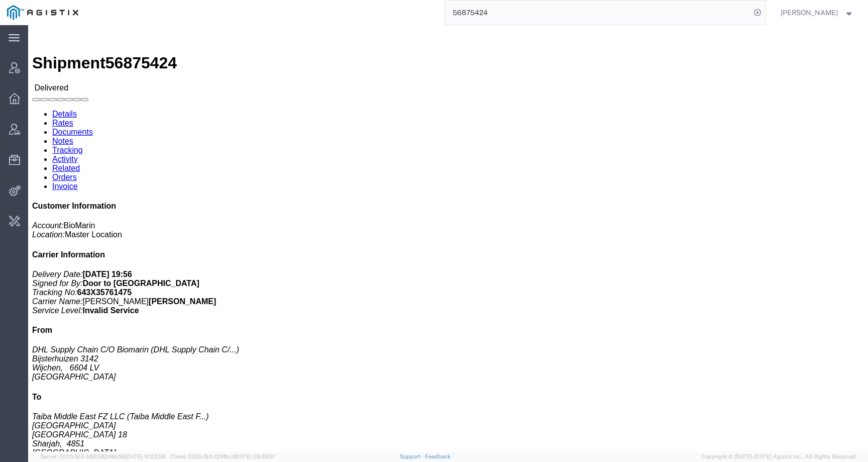  What do you see at coordinates (223, 456) in the screenshot?
I see `span: Client: 2025.19.0-129fbcf` at bounding box center [223, 456].